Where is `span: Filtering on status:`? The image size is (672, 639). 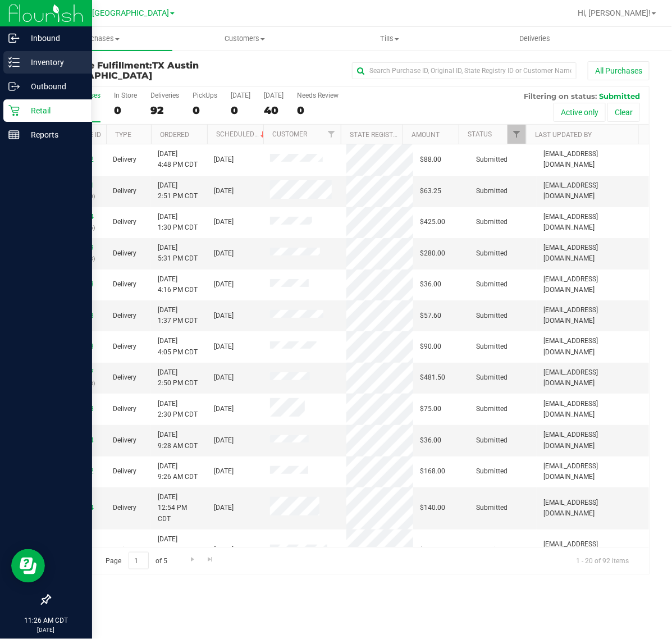
span: Filtering on status: is located at coordinates (561, 96).